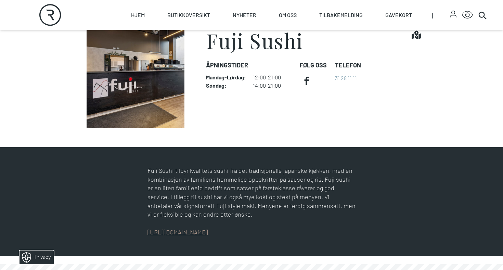  What do you see at coordinates (489, 130) in the screenshot?
I see `div: © Mappedin` at bounding box center [489, 130].